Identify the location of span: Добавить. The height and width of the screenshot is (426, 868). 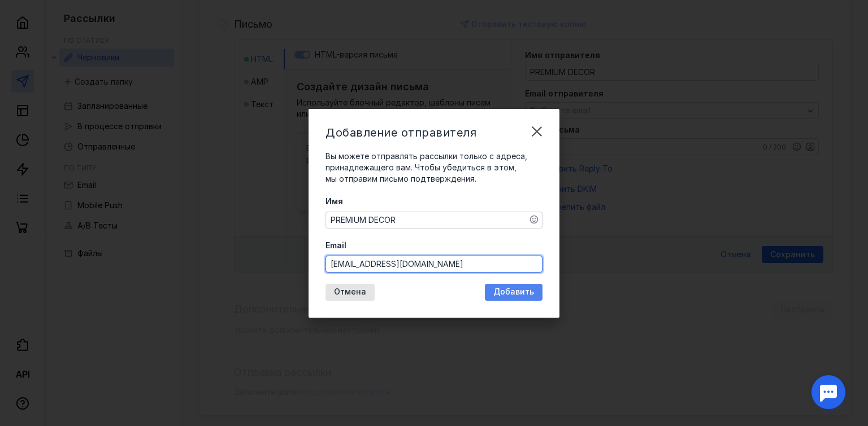
(513, 292).